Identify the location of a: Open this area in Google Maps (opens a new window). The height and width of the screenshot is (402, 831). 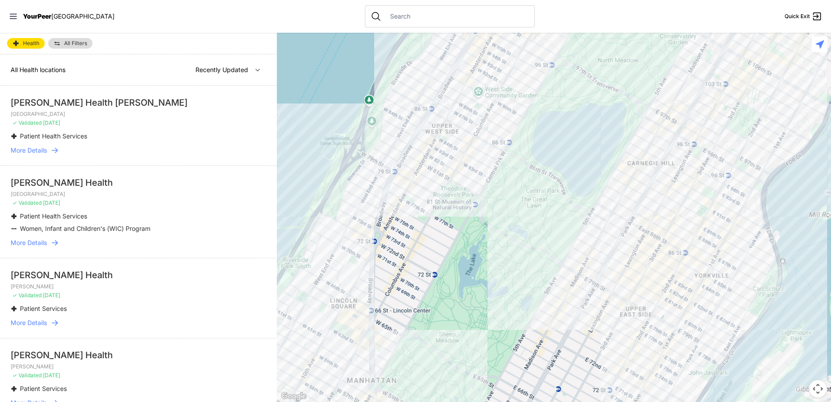
(294, 396).